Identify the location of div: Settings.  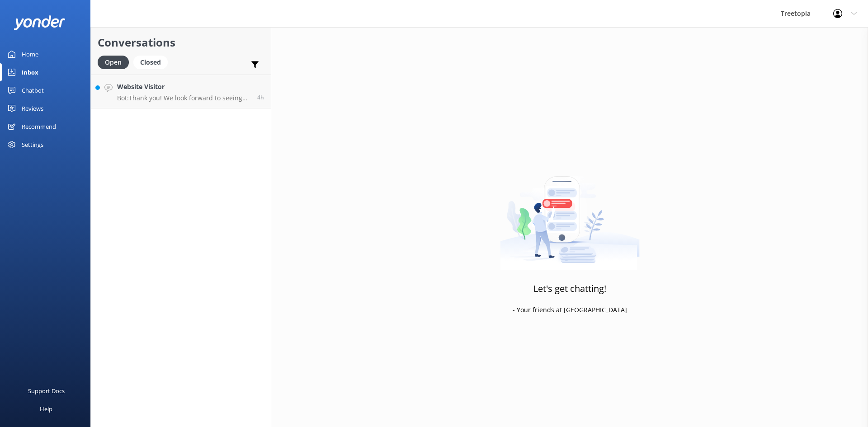
(33, 144).